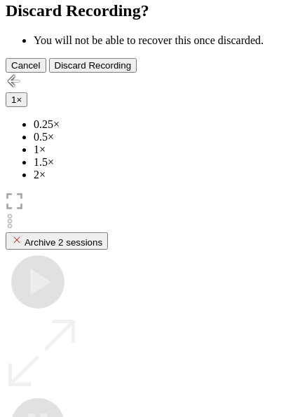  Describe the element at coordinates (167, 150) in the screenshot. I see `li: 1×` at that location.